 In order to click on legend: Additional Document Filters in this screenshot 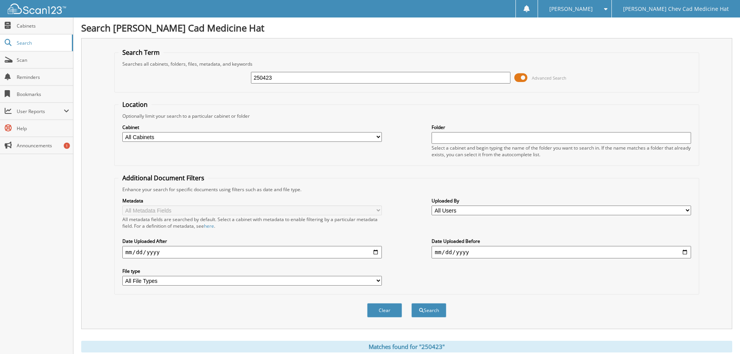, I will do `click(163, 178)`.